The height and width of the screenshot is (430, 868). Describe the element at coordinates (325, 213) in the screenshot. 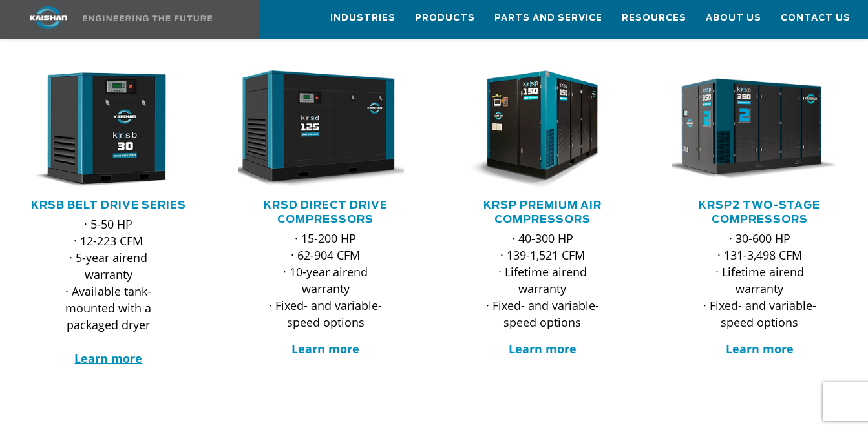

I see `a: KRSD Direct Drive Compressors` at that location.